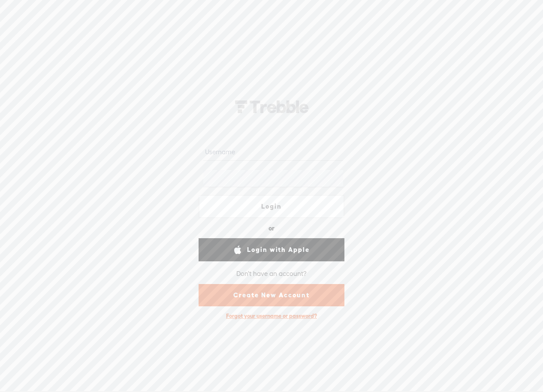  What do you see at coordinates (273, 152) in the screenshot?
I see `input: Username` at bounding box center [273, 152].